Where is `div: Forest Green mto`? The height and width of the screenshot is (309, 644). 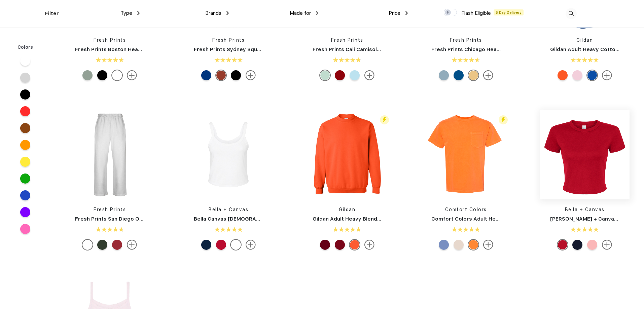
div: Forest Green mto is located at coordinates (102, 245).